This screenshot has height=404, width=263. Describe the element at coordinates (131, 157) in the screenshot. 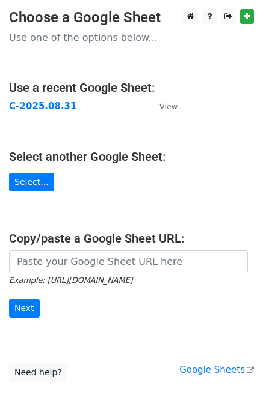

I see `h4: Select another Google Sheet:` at that location.